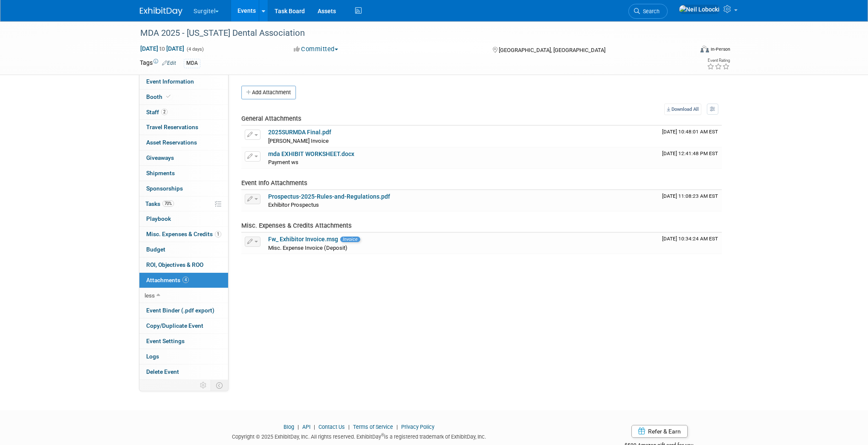 The height and width of the screenshot is (445, 868). Describe the element at coordinates (183, 127) in the screenshot. I see `a: Travel Reservations` at that location.